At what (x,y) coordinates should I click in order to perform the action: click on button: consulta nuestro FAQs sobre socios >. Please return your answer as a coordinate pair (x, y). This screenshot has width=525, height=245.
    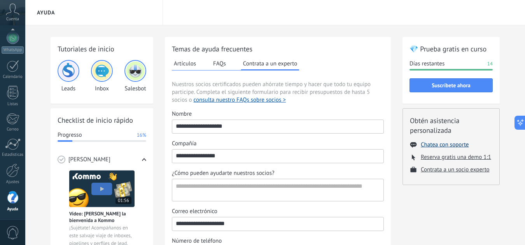
    Looking at the image, I should click on (240, 100).